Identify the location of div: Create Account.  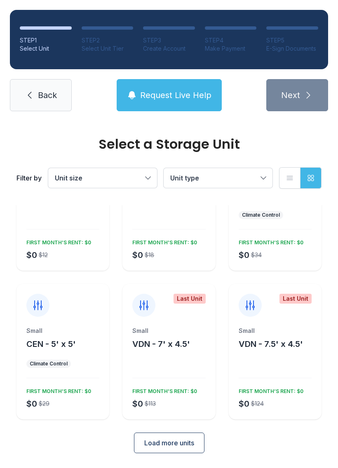
(169, 49).